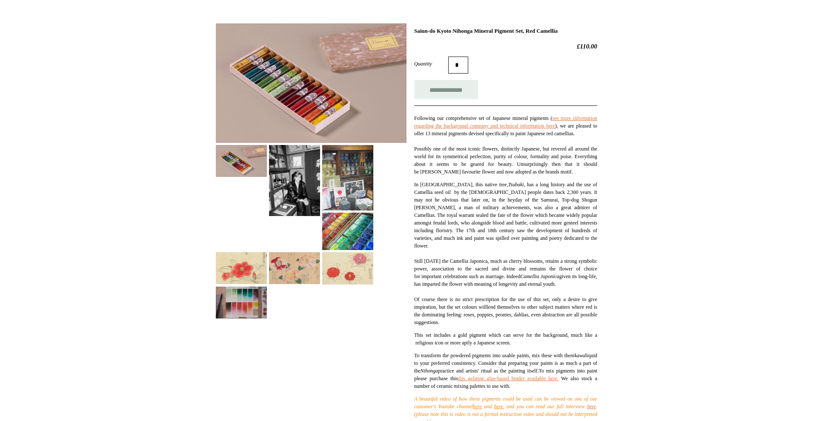 The width and height of the screenshot is (813, 421). I want to click on h1: Saiun-do Kyoto Nihonga Mineral Pigment Set, Red Camellia, so click(506, 31).